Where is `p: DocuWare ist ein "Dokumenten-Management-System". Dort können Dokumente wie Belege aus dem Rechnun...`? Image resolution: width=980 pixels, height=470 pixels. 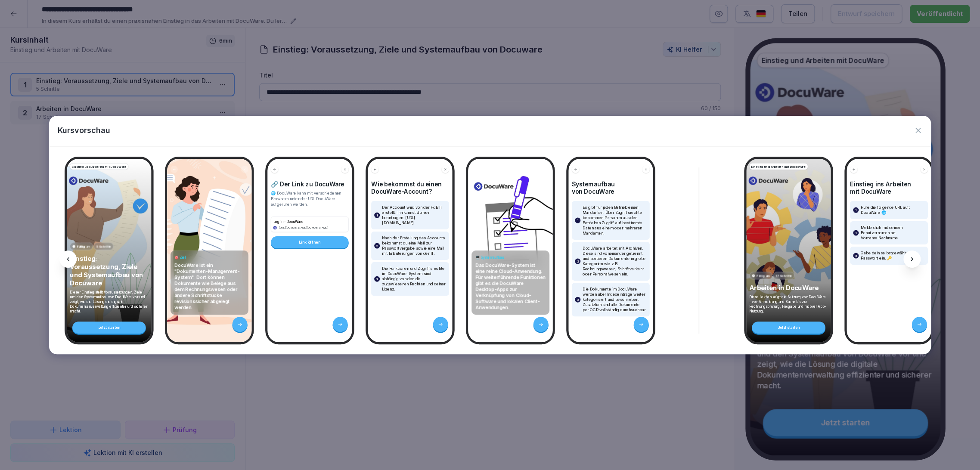 p: DocuWare ist ein "Dokumenten-Management-System". Dort können Dokumente wie Belege aus dem Rechnun... is located at coordinates (209, 287).